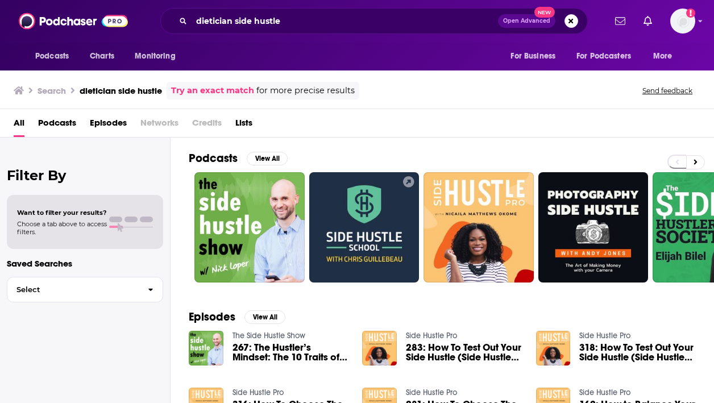  What do you see at coordinates (57, 125) in the screenshot?
I see `a: Podcasts` at bounding box center [57, 125].